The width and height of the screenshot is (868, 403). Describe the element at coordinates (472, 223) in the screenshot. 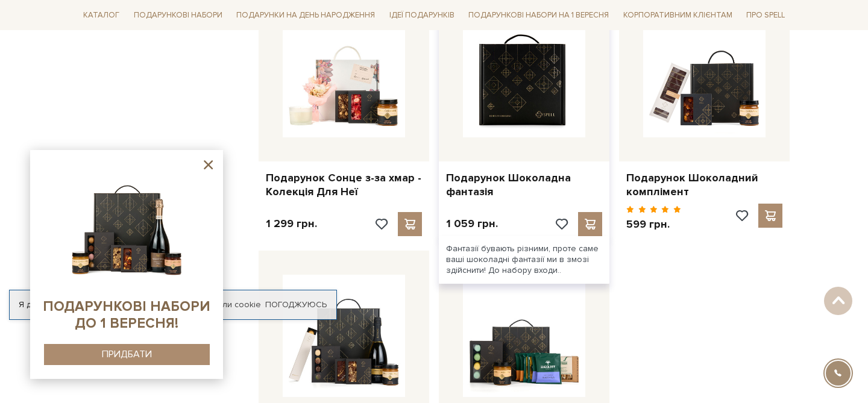

I see `p: 1 059 грн.` at that location.